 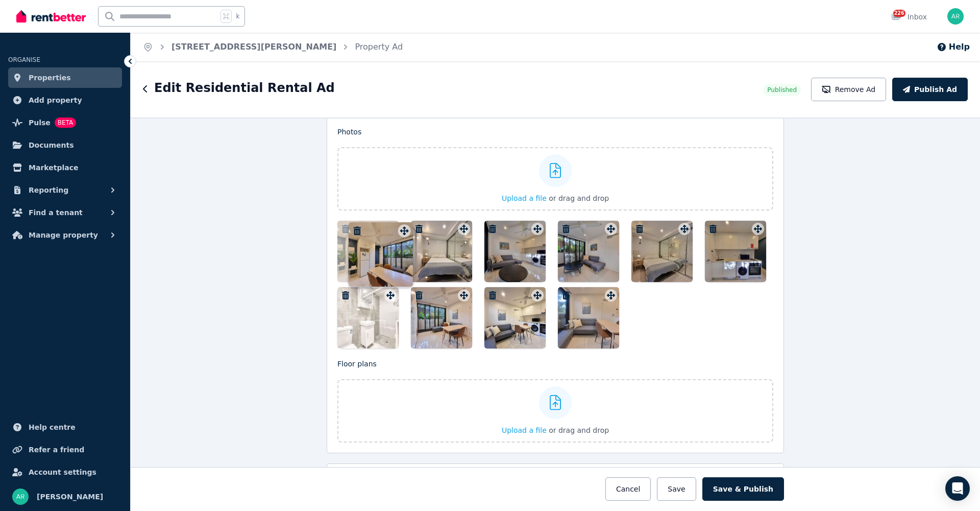 I want to click on span: Help centre, so click(x=52, y=428).